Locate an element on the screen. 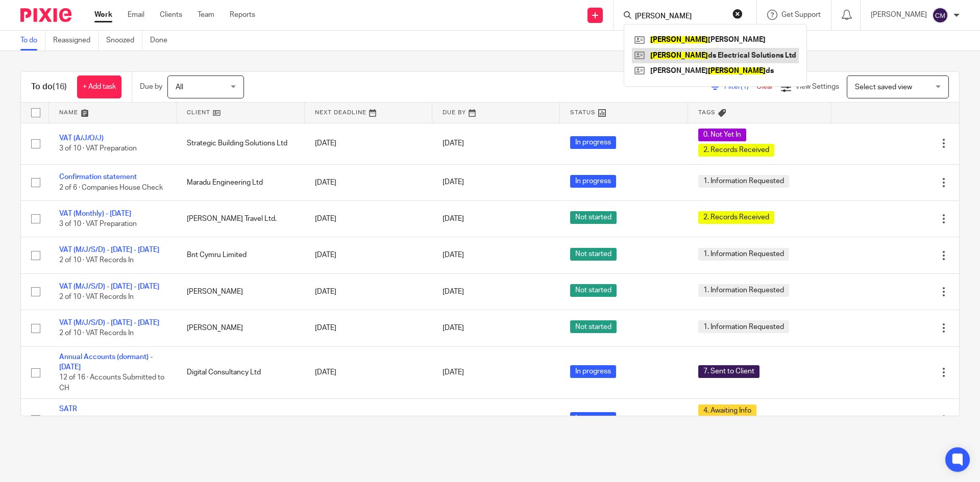  a: Reassigned is located at coordinates (75, 40).